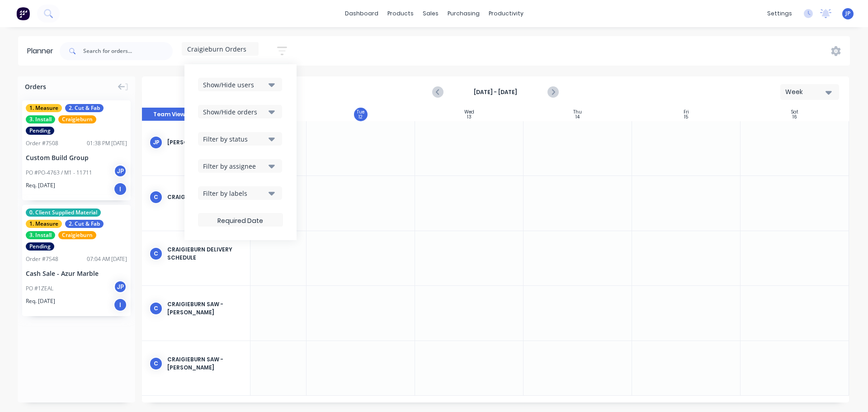 Image resolution: width=868 pixels, height=412 pixels. I want to click on div: Cash Sale - Azur Marble, so click(77, 273).